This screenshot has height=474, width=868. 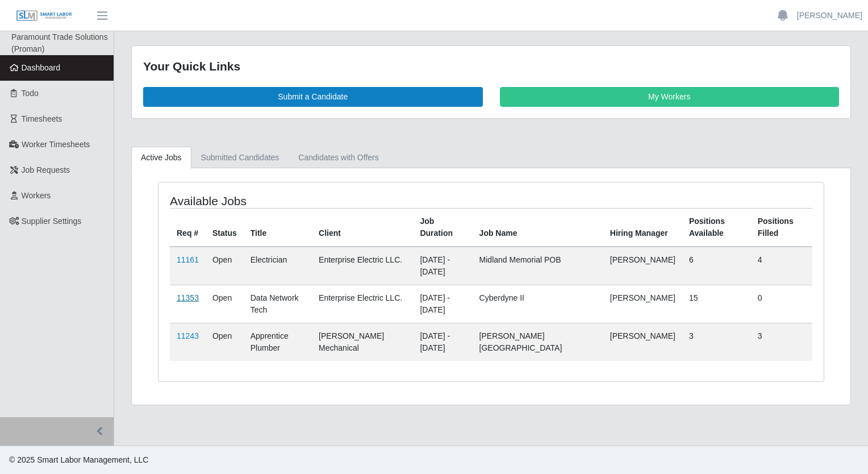 I want to click on span: Job Requests, so click(x=46, y=170).